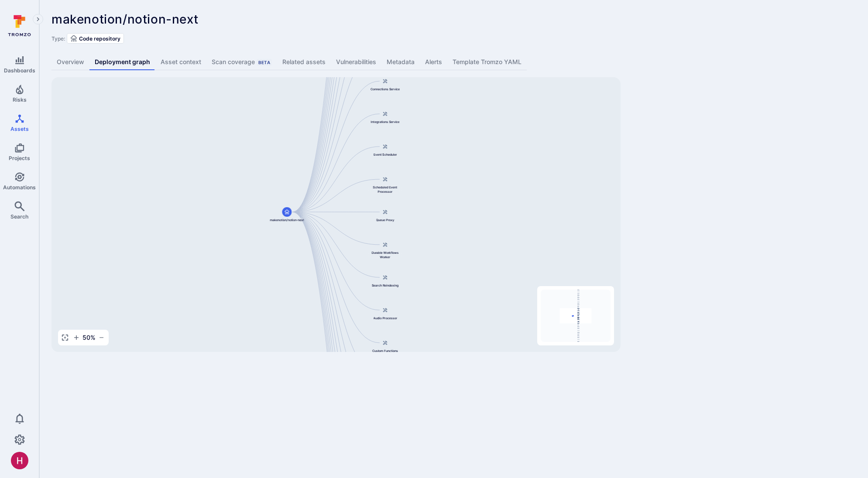 Image resolution: width=868 pixels, height=478 pixels. What do you see at coordinates (356, 62) in the screenshot?
I see `a: Vulnerabilities` at bounding box center [356, 62].